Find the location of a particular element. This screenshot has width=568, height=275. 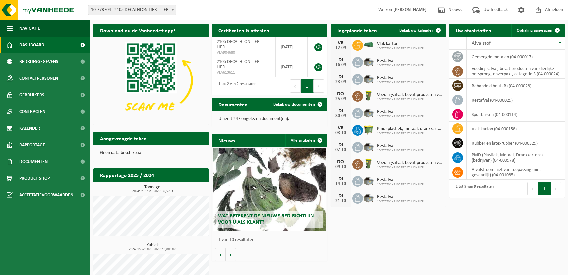

button: Vorige is located at coordinates (220, 254).